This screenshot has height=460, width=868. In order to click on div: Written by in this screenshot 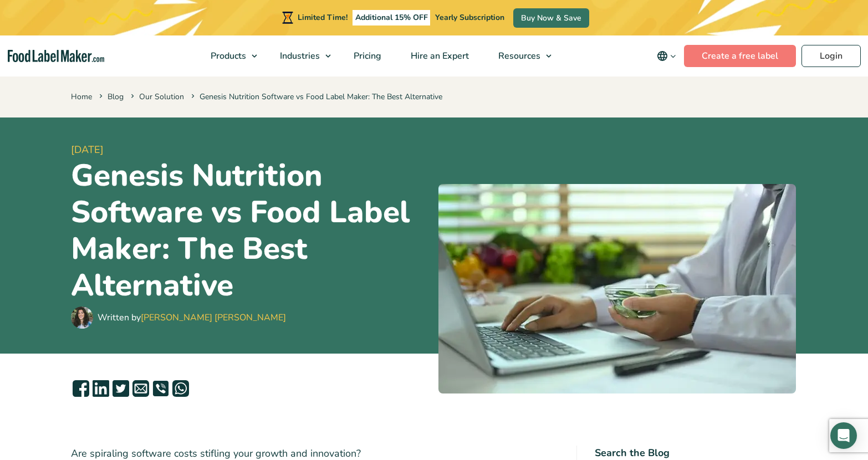, I will do `click(192, 317)`.